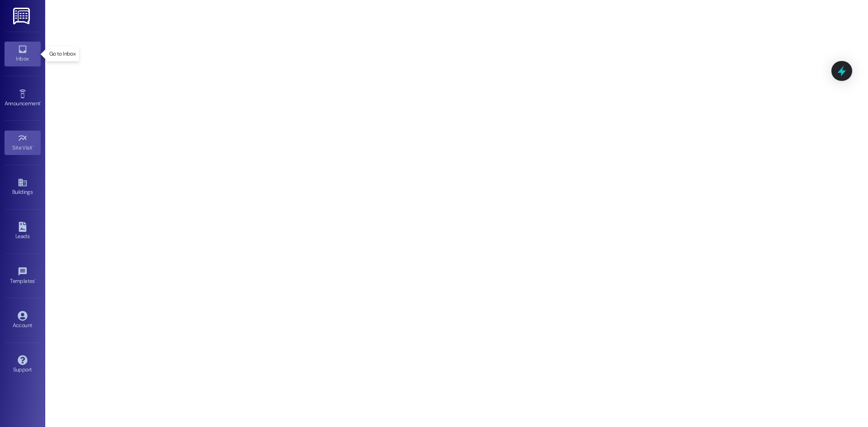 This screenshot has height=427, width=868. I want to click on a: Inbox, so click(23, 54).